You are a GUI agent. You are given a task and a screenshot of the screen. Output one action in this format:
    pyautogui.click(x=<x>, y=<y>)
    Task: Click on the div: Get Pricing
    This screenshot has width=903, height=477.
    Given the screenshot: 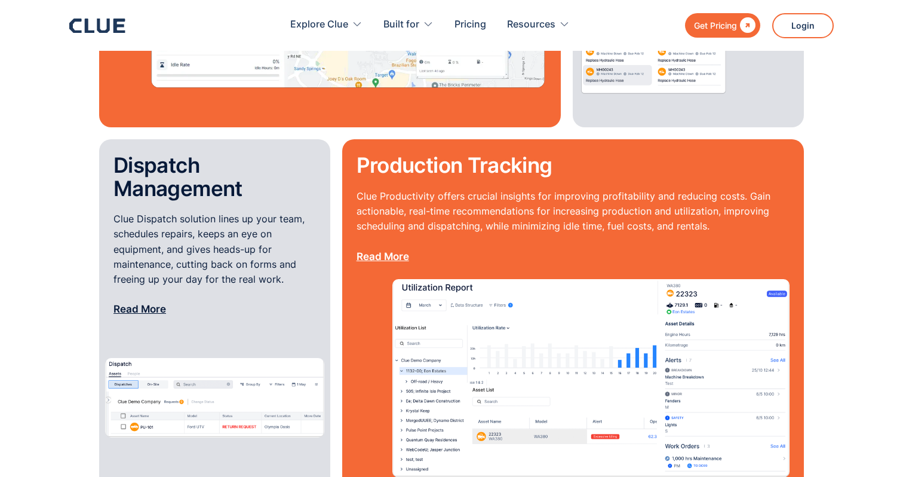 What is the action you would take?
    pyautogui.click(x=715, y=25)
    